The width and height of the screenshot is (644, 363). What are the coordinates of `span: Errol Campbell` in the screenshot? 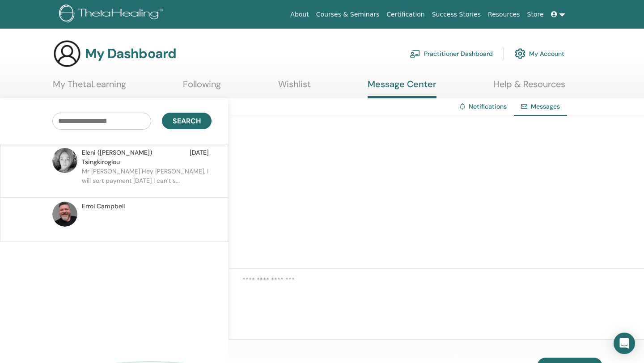 It's located at (103, 206).